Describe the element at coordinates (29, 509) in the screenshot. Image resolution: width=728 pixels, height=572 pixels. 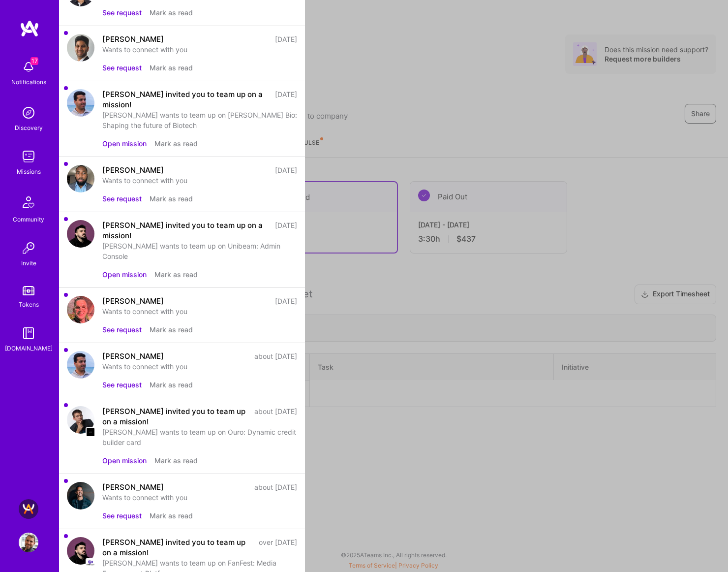
I see `a: A.Team: AIR` at that location.